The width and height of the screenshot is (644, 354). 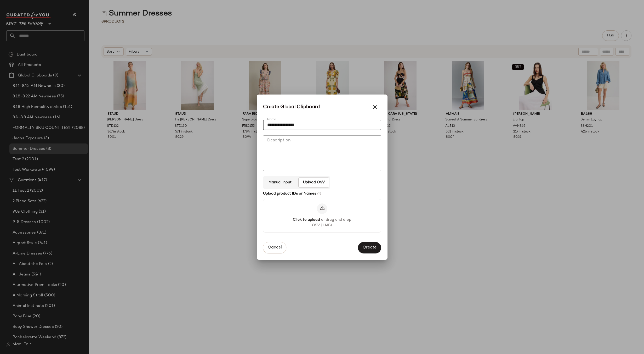 I want to click on span: Create, so click(x=369, y=248).